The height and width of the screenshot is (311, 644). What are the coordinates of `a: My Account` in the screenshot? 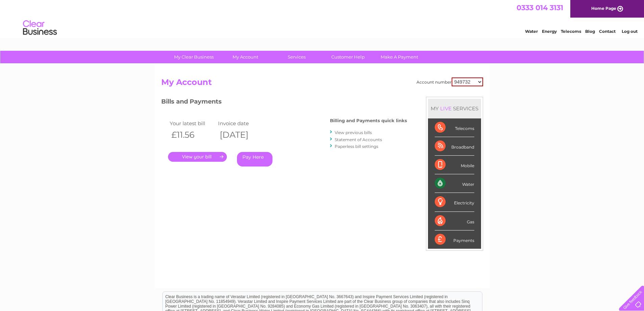 It's located at (245, 57).